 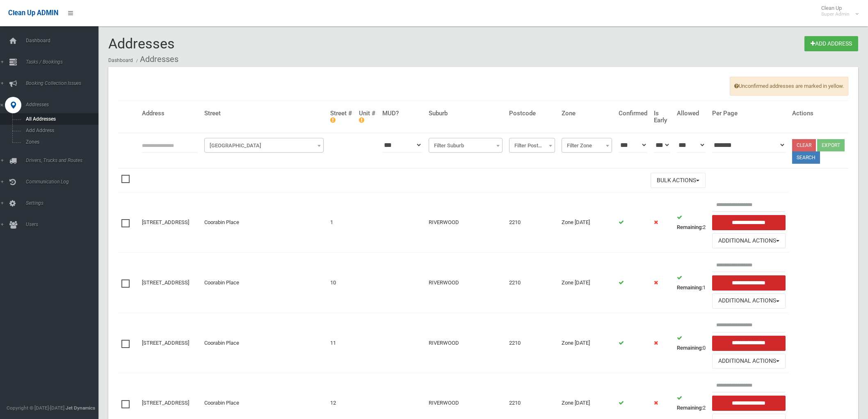 What do you see at coordinates (61, 131) in the screenshot?
I see `span: Add Address` at bounding box center [61, 131].